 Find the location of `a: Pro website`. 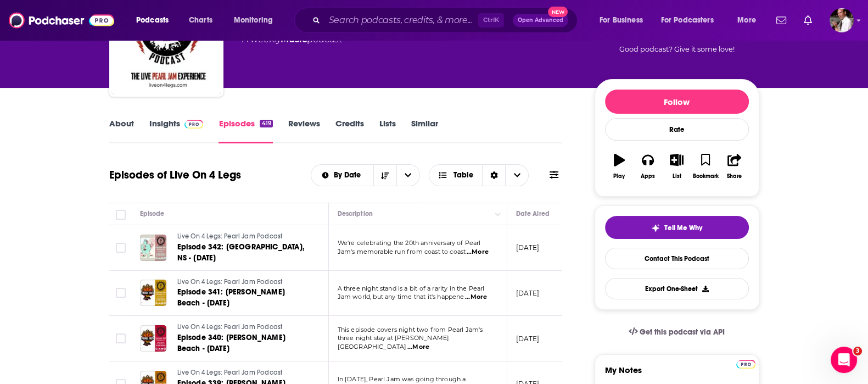

a: Pro website is located at coordinates (745, 363).